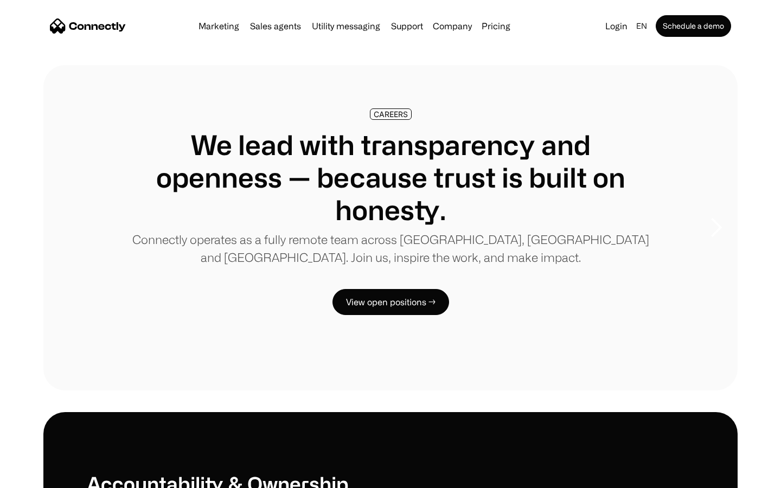 This screenshot has height=488, width=781. What do you see at coordinates (218, 26) in the screenshot?
I see `a: Marketing` at bounding box center [218, 26].